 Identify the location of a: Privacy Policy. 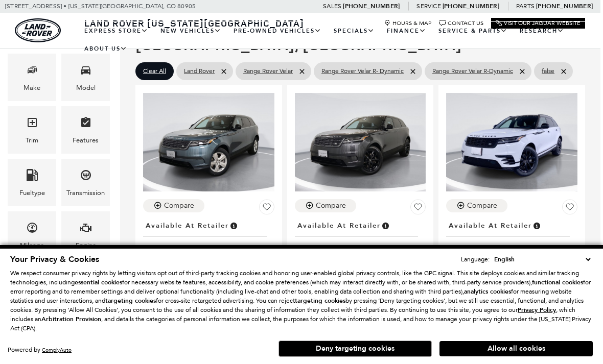
(537, 310).